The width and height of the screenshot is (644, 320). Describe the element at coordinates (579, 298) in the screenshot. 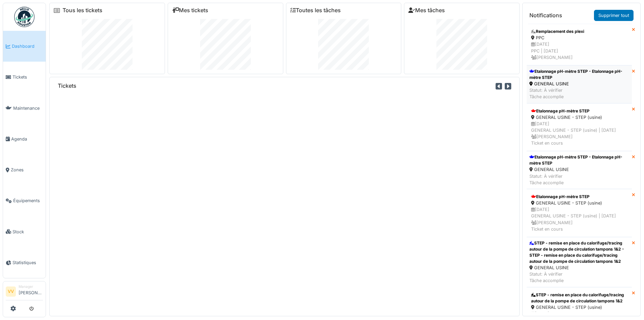

I see `div: STEP - remise en place du calorifuge/tracing autour de la pompe de circulation tampons 1&2` at that location.